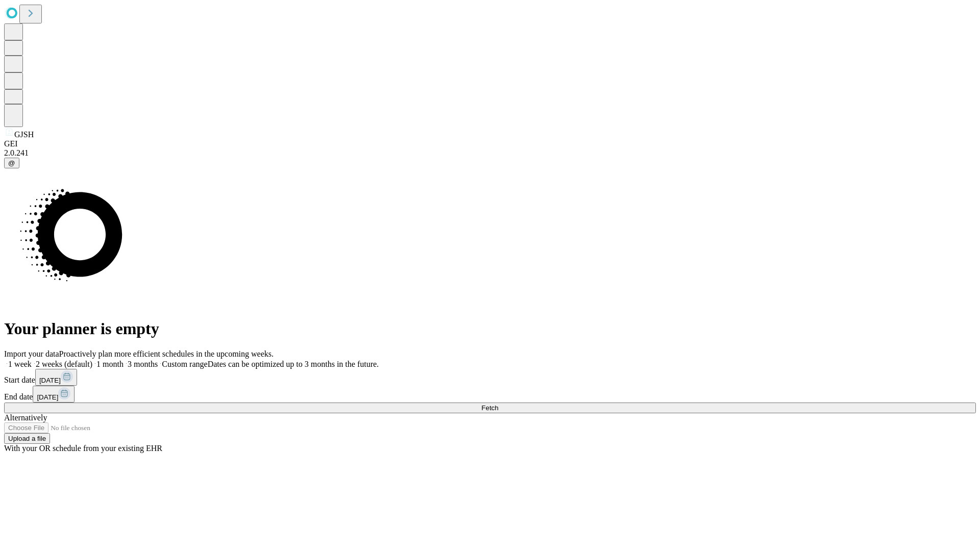  I want to click on span: 2 weeks (default), so click(64, 364).